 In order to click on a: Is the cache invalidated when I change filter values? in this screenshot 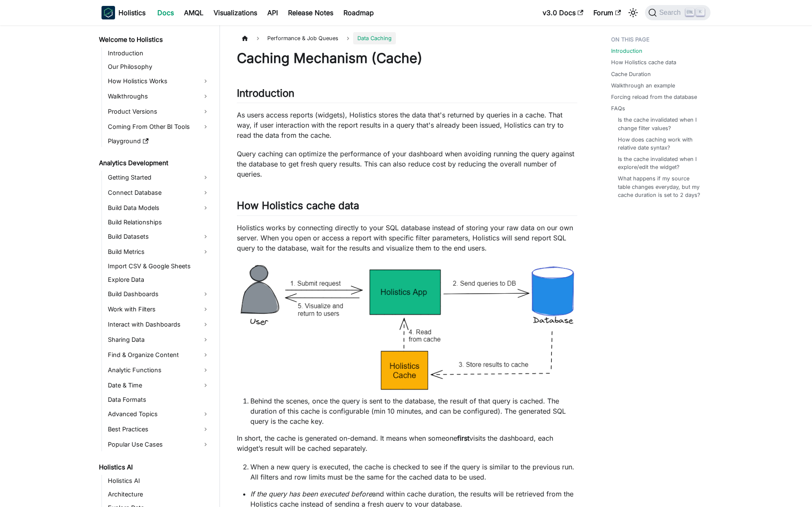, I will do `click(659, 124)`.